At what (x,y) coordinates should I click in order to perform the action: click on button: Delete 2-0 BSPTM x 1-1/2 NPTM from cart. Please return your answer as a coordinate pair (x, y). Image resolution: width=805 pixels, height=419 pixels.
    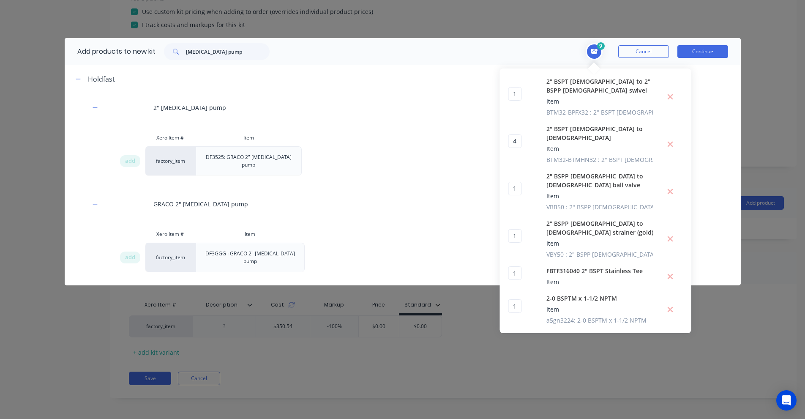
    Looking at the image, I should click on (670, 309).